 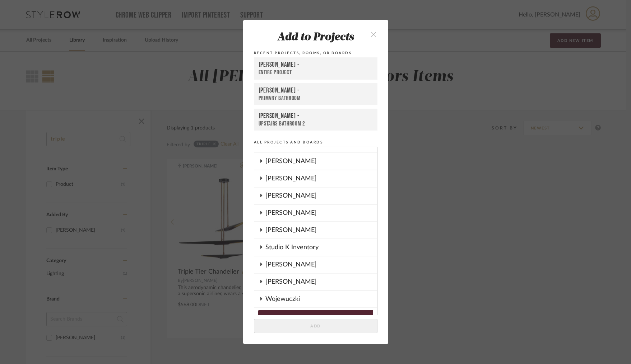 I want to click on div: Wojewuczki, so click(x=321, y=299).